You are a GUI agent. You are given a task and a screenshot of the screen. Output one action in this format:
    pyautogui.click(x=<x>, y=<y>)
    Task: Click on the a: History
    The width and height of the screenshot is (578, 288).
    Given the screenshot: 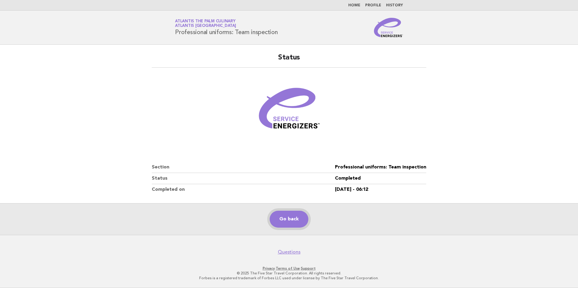 What is the action you would take?
    pyautogui.click(x=394, y=5)
    